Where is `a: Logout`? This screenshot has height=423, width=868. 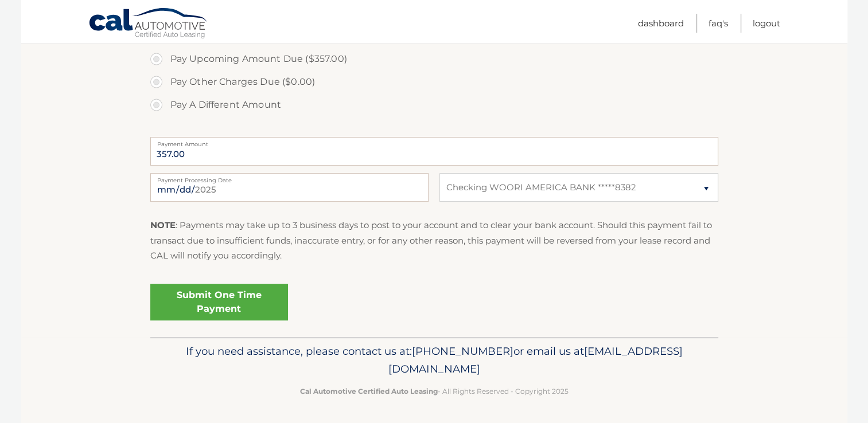
a: Logout is located at coordinates (766, 23).